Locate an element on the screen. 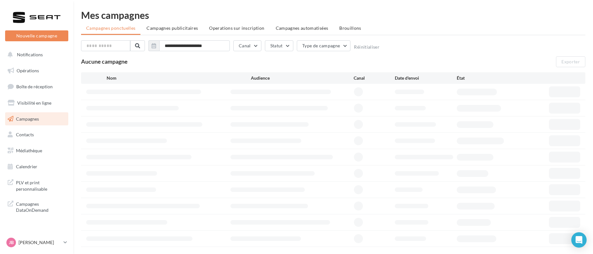 The width and height of the screenshot is (593, 254). button: Réinitialiser is located at coordinates (367, 47).